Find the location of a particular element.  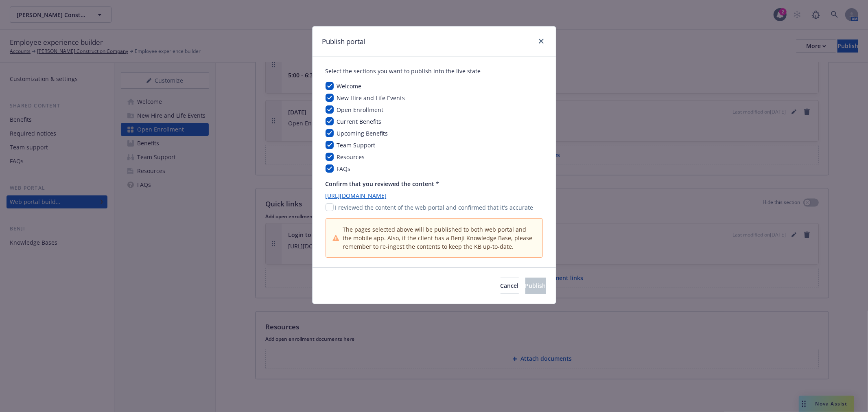

span: Current Benefits is located at coordinates (359, 121).